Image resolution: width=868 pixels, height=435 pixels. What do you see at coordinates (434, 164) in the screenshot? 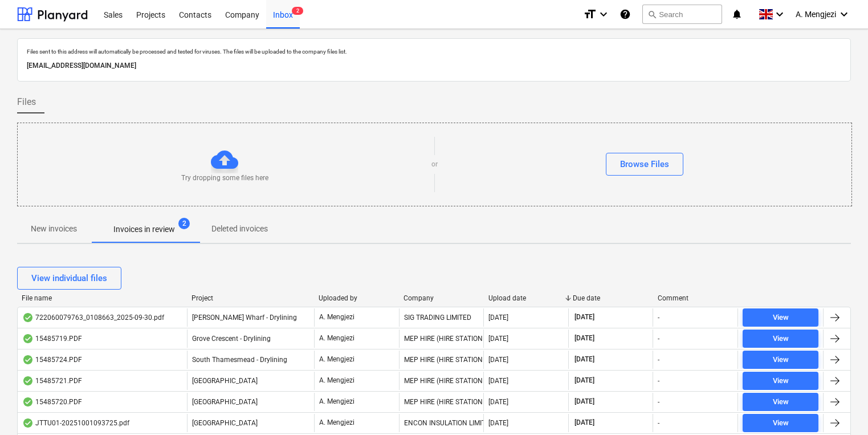
I see `p: or` at bounding box center [434, 164].